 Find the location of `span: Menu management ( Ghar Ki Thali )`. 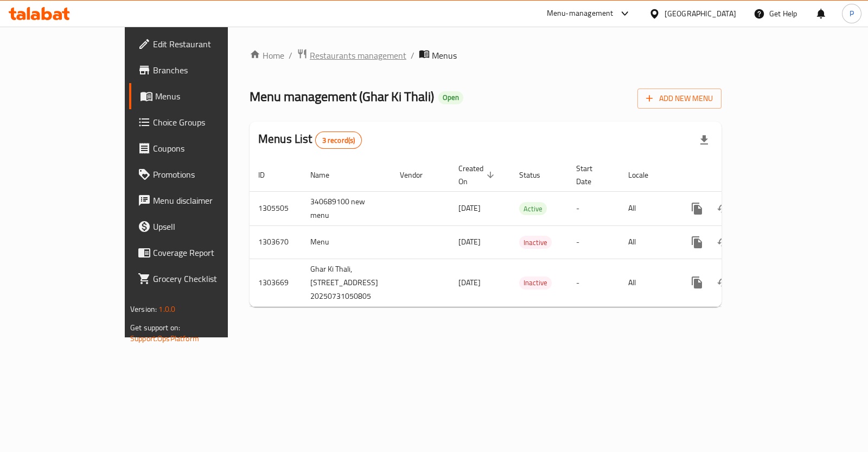

span: Menu management ( Ghar Ki Thali ) is located at coordinates (342, 96).